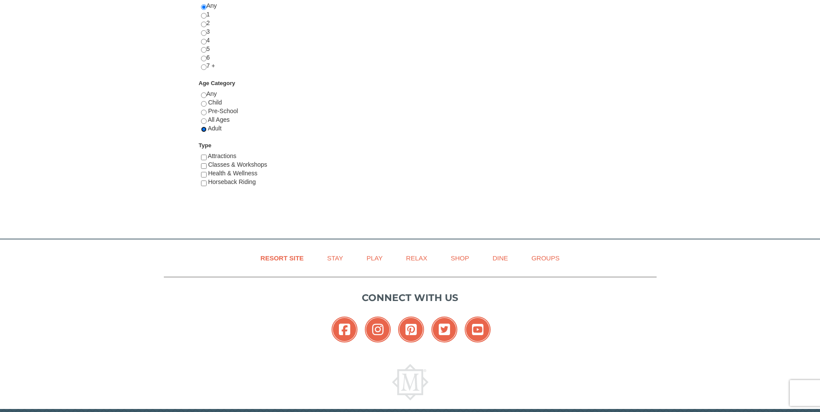 Image resolution: width=820 pixels, height=412 pixels. Describe the element at coordinates (237, 165) in the screenshot. I see `span: Classes & Workshops` at that location.